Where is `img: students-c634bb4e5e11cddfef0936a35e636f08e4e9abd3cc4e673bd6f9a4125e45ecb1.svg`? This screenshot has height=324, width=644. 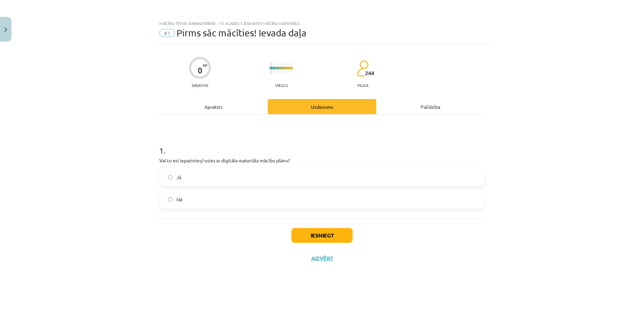
img: students-c634bb4e5e11cddfef0936a35e636f08e4e9abd3cc4e673bd6f9a4125e45ecb1.svg is located at coordinates (362, 69).